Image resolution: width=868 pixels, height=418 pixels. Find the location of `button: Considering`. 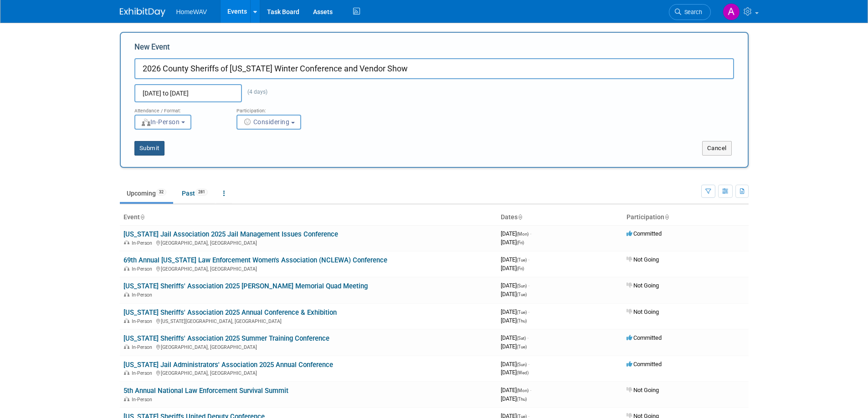

button: Considering is located at coordinates (269, 122).